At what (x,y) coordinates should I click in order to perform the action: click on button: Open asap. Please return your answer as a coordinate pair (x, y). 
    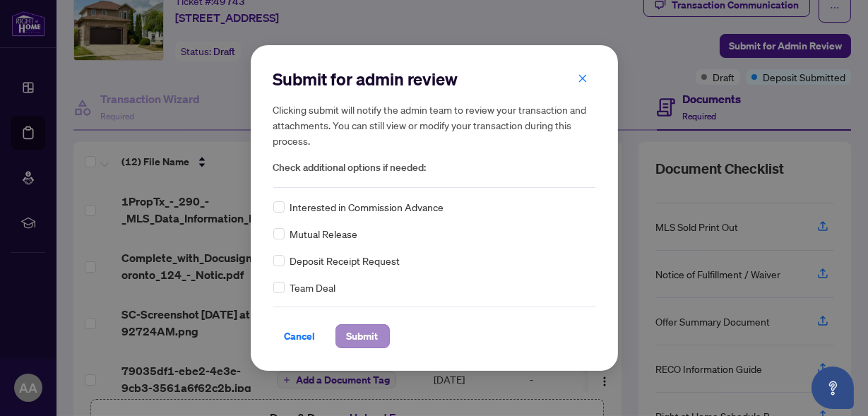
    Looking at the image, I should click on (832, 387).